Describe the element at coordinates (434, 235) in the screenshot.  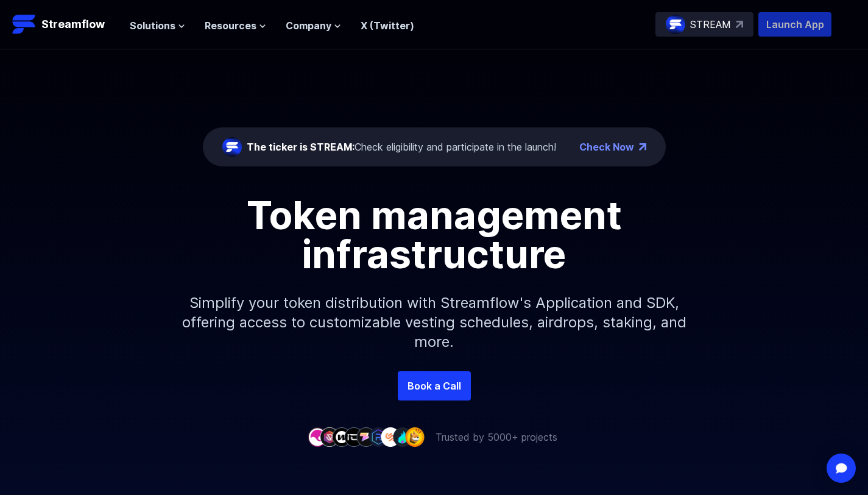
I see `h1: Token management infrastructure` at that location.